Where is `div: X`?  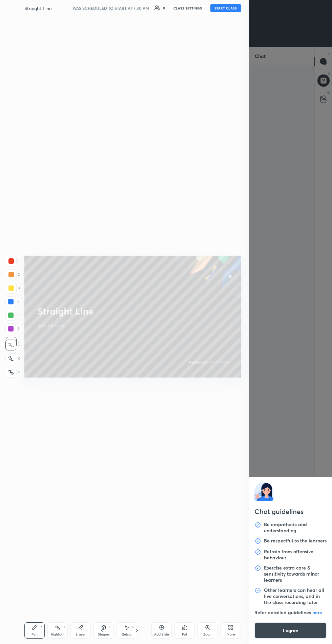 div: X is located at coordinates (13, 358).